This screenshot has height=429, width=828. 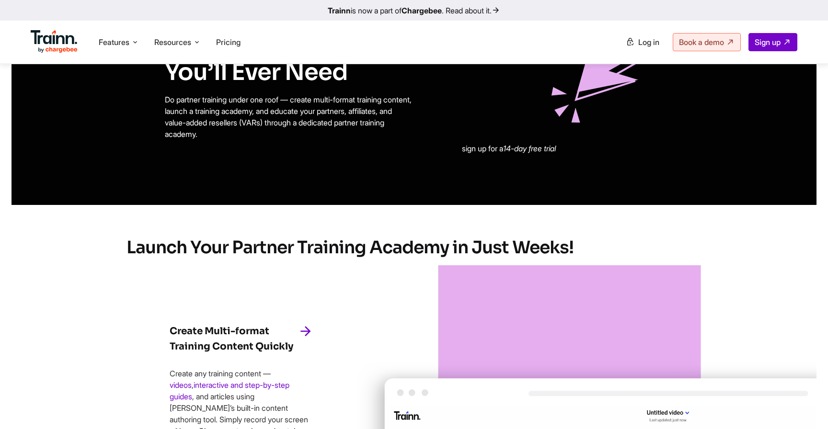 I want to click on p: Do partner training under one roof — create multi-format training content, launch a training acad..., so click(x=289, y=117).